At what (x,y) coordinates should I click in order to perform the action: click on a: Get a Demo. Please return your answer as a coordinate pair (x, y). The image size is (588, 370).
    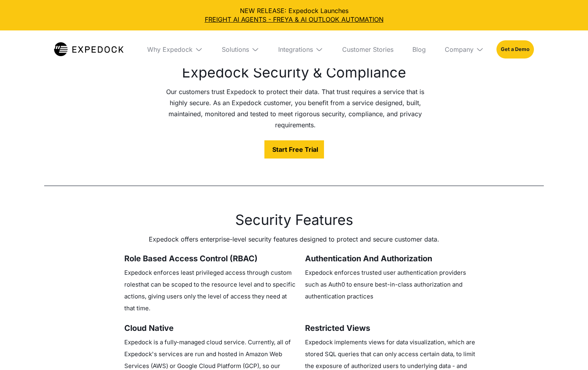
    Looking at the image, I should click on (515, 49).